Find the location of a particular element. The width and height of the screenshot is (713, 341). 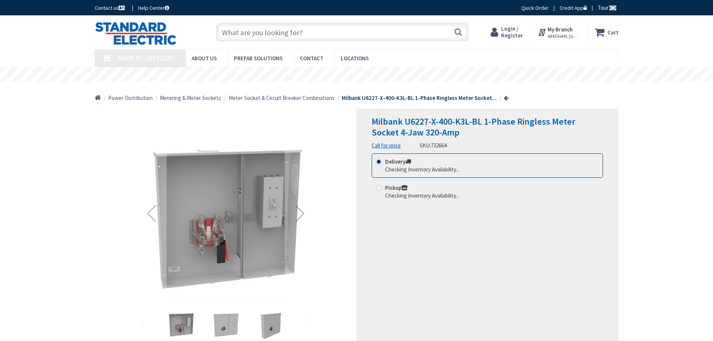

a: Power Distribution is located at coordinates (130, 98).